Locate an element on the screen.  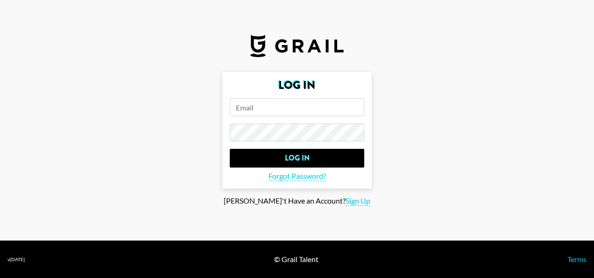
input: Log In is located at coordinates (297, 158).